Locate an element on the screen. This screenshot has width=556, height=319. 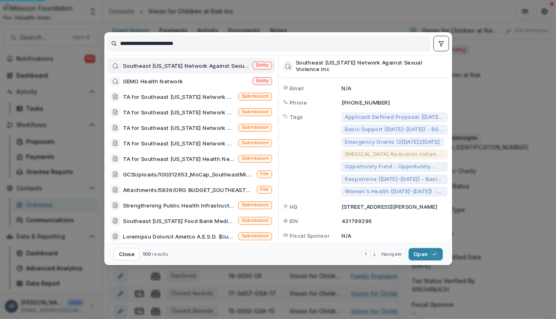
div: SEMO Health Network is located at coordinates (153, 81).